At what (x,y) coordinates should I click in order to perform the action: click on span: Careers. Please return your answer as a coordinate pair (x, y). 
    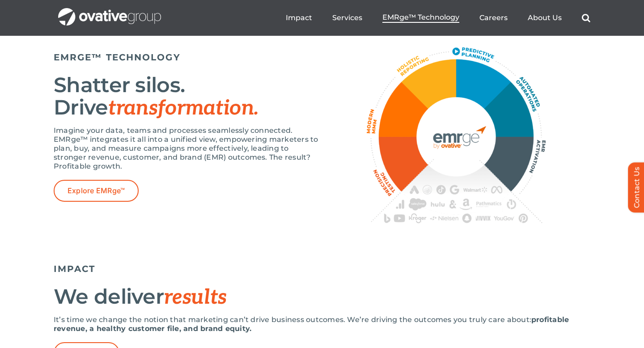
    Looking at the image, I should click on (493, 18).